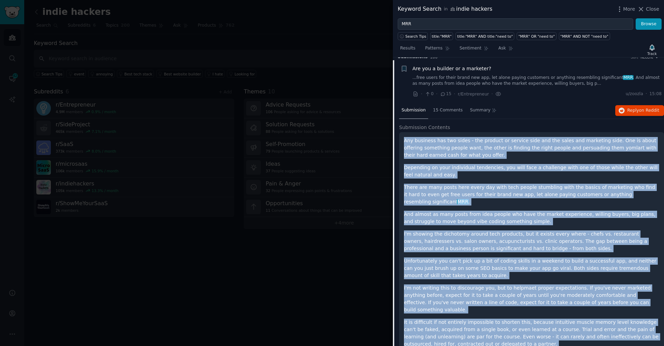 The image size is (664, 346). I want to click on p: I'm showing the dichotomy around tech products, but it exists every where - chefs vs. restaurant ..., so click(532, 241).